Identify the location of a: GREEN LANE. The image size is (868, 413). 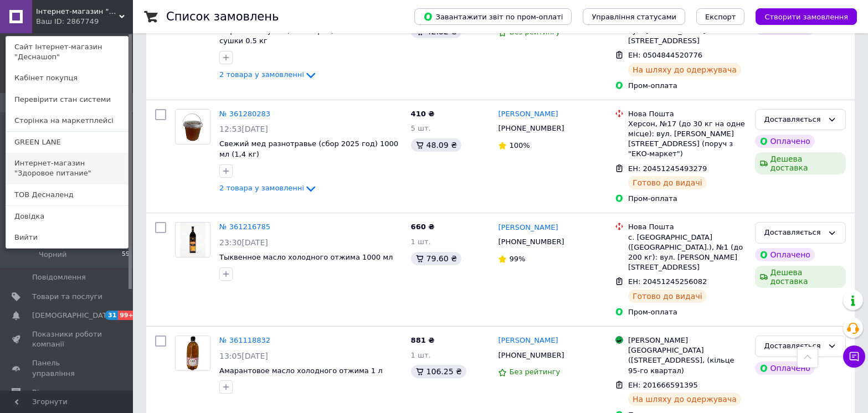
(67, 142).